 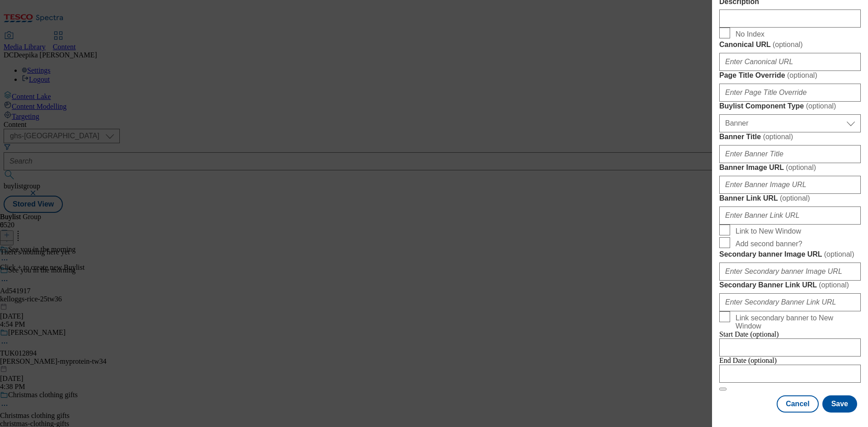 I want to click on span: Link secondary banner to New Window, so click(x=796, y=322).